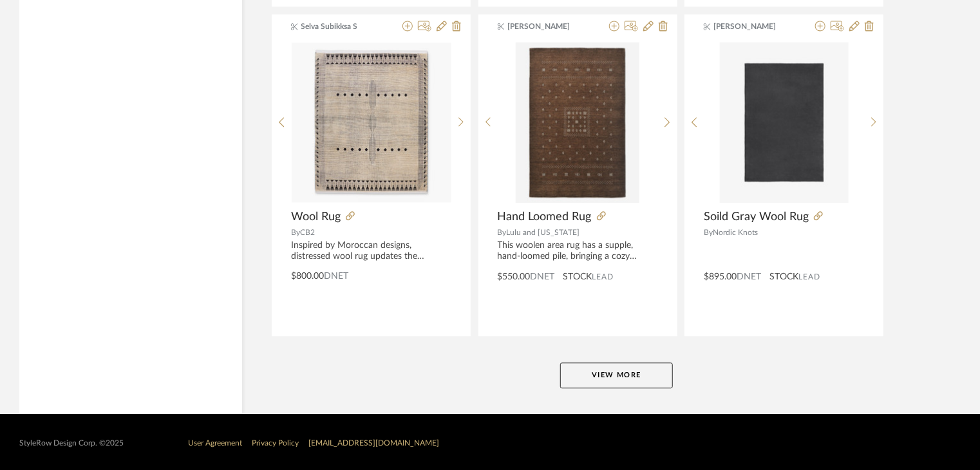 The height and width of the screenshot is (470, 980). Describe the element at coordinates (720, 277) in the screenshot. I see `span: $895.00` at that location.